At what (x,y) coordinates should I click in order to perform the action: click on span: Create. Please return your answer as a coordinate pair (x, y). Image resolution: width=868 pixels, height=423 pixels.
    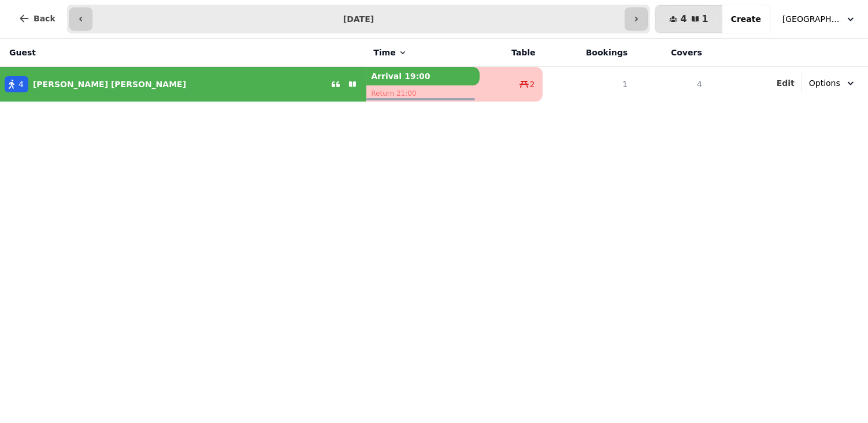
    Looking at the image, I should click on (746, 19).